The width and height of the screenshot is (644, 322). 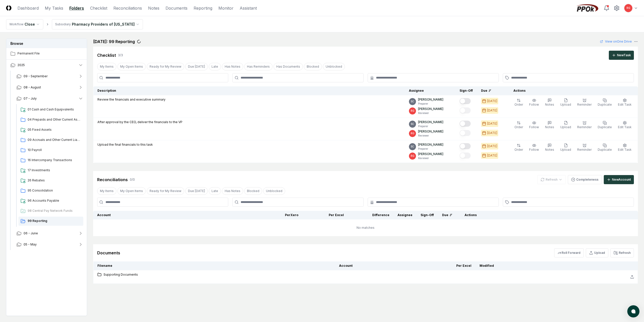 I want to click on button: 05 - May, so click(x=50, y=245).